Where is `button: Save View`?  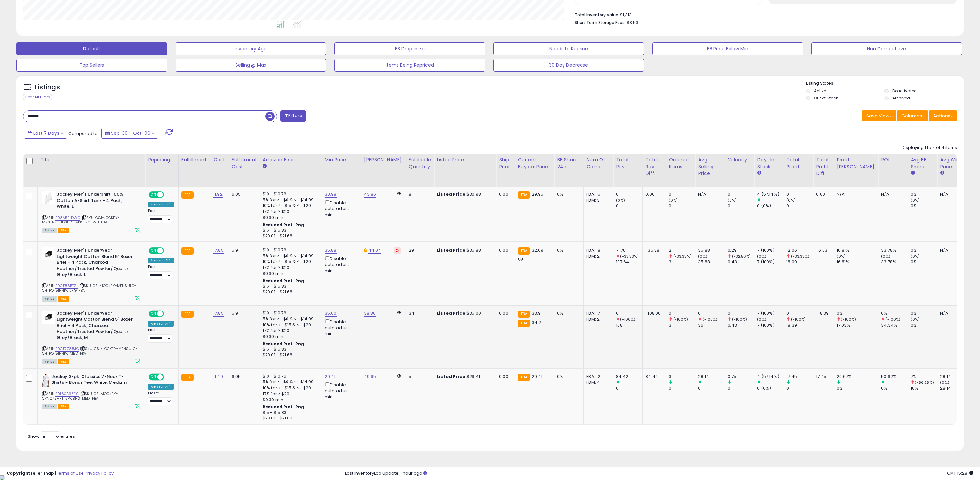
button: Save View is located at coordinates (880, 116).